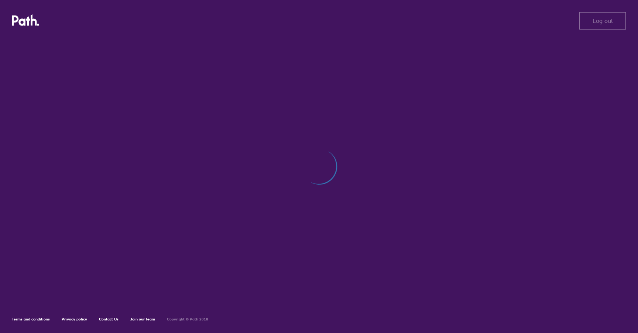  What do you see at coordinates (31, 319) in the screenshot?
I see `a: Terms and conditions` at bounding box center [31, 319].